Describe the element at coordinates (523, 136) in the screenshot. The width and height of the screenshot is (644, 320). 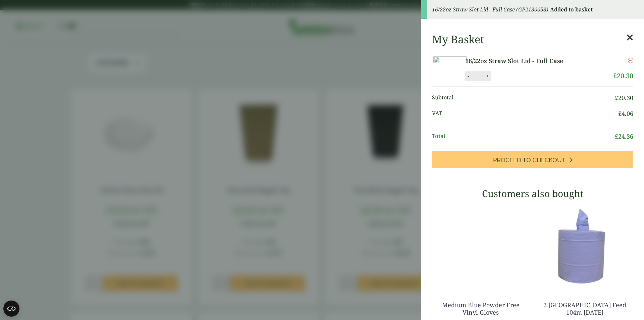
I see `span: Total` at that location.